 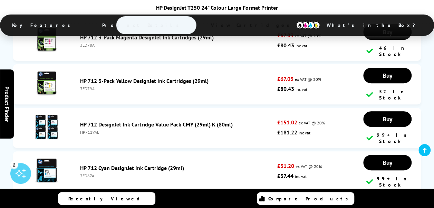 I want to click on div: HP712VAL, so click(x=177, y=132).